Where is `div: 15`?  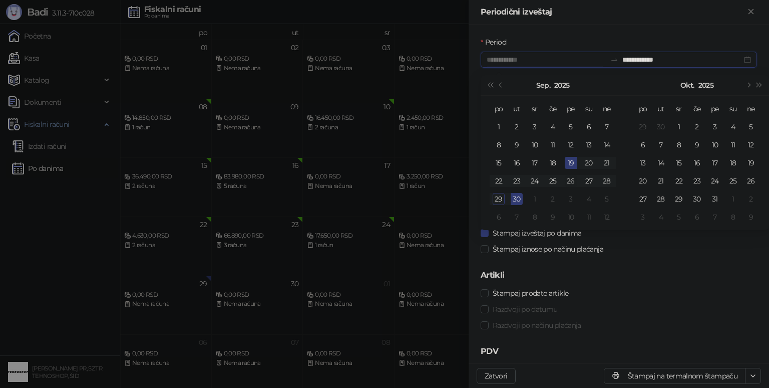 div: 15 is located at coordinates (499, 163).